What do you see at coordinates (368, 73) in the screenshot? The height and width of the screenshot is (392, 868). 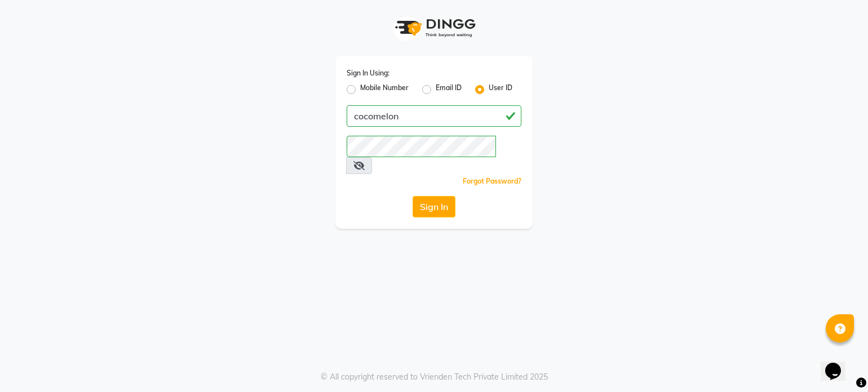 I see `label: Sign In Using:` at bounding box center [368, 73].